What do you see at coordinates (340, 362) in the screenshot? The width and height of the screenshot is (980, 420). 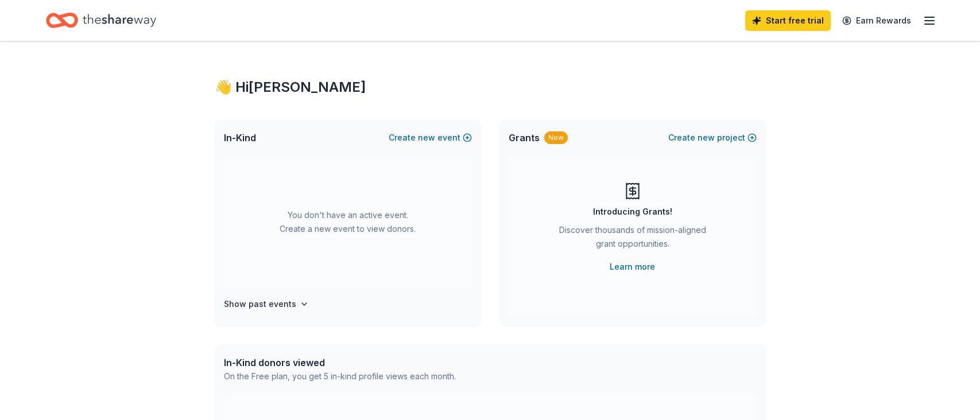 I see `div: In-Kind donors viewed` at bounding box center [340, 362].